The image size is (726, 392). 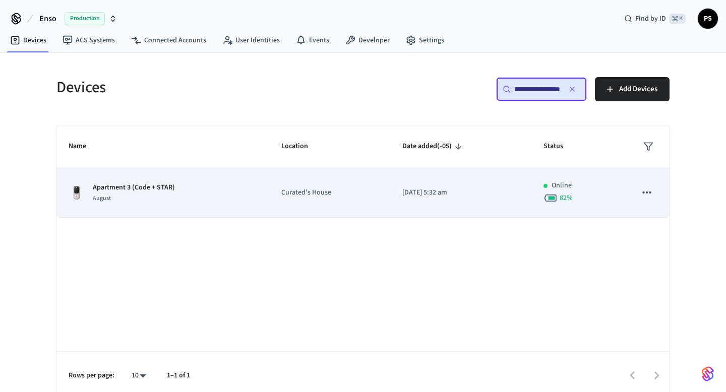 I want to click on span: August, so click(x=102, y=198).